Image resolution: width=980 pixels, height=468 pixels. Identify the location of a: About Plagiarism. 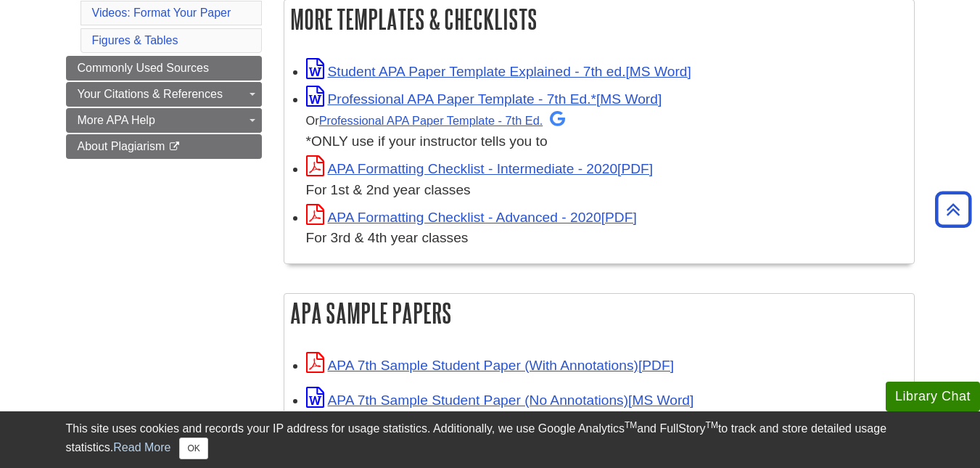
(164, 146).